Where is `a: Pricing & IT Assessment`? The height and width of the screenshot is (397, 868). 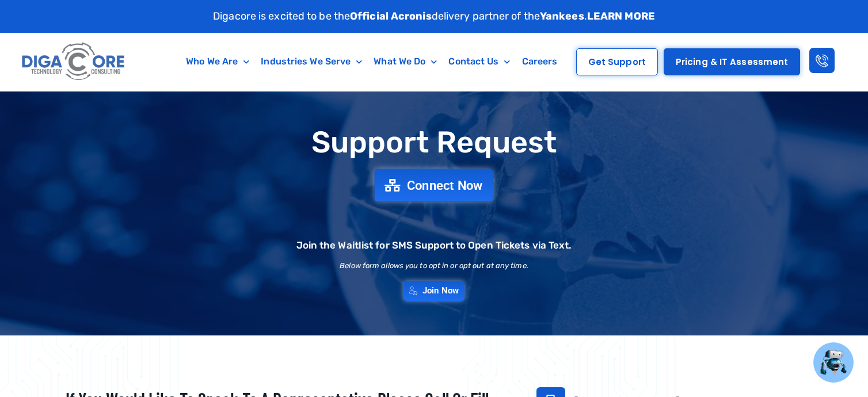
a: Pricing & IT Assessment is located at coordinates (731, 62).